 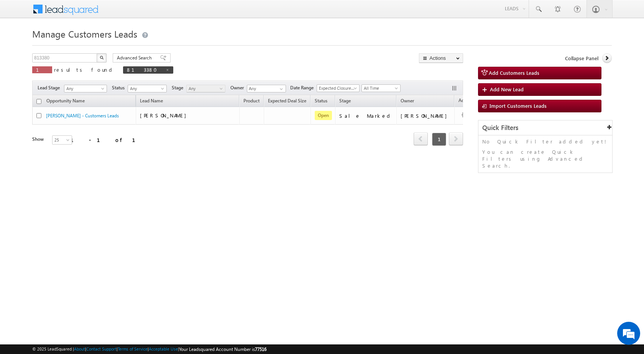 I want to click on span: Expected Deal Size, so click(x=287, y=101).